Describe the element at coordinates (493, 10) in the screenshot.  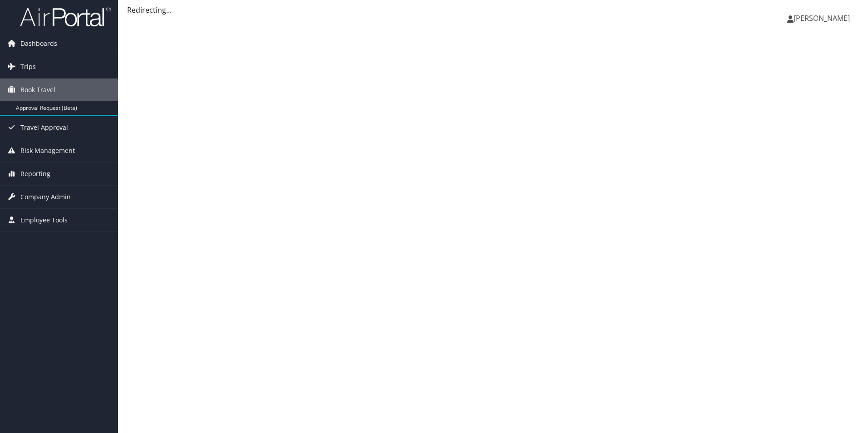
I see `div: Redirecting...` at that location.